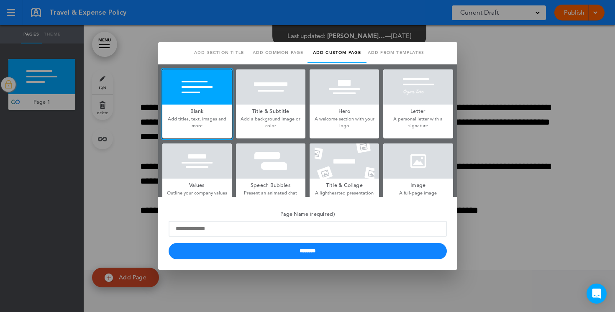 The image size is (615, 312). Describe the element at coordinates (271, 110) in the screenshot. I see `h5: Title & Subtitle` at that location.